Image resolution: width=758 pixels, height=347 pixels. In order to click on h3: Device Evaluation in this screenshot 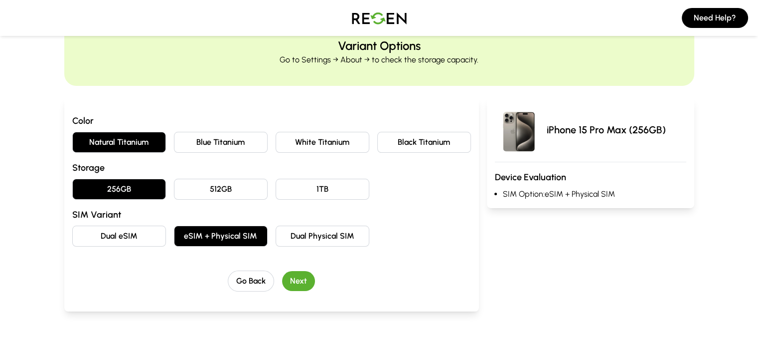, I will do `click(591, 177)`.